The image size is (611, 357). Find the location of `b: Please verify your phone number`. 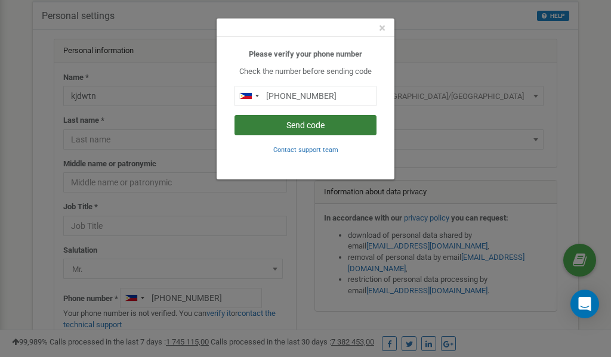

b: Please verify your phone number is located at coordinates (305, 54).